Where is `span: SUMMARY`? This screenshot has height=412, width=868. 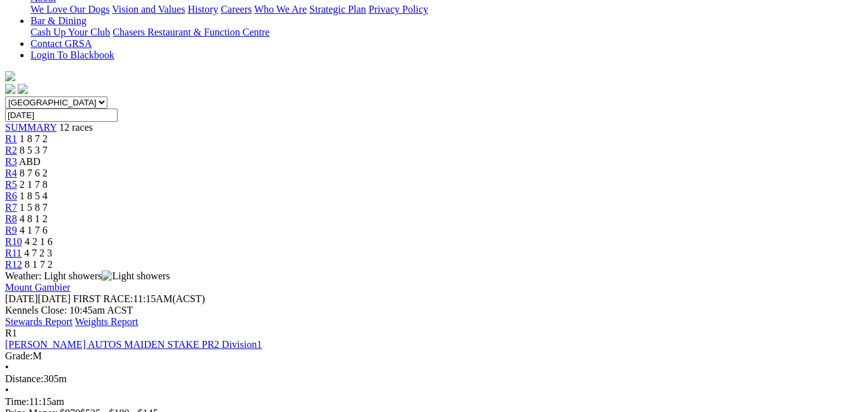
span: SUMMARY is located at coordinates (30, 127).